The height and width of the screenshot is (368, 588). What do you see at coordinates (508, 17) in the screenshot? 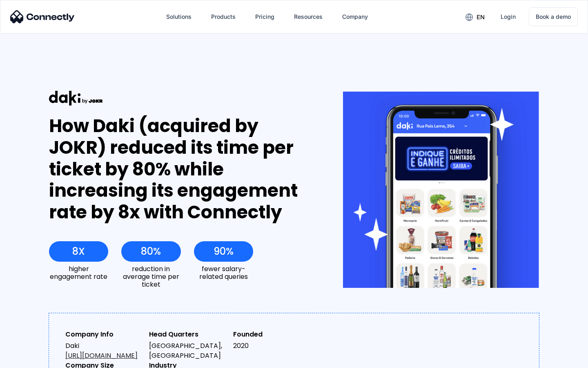
I see `a: Login` at bounding box center [508, 17].